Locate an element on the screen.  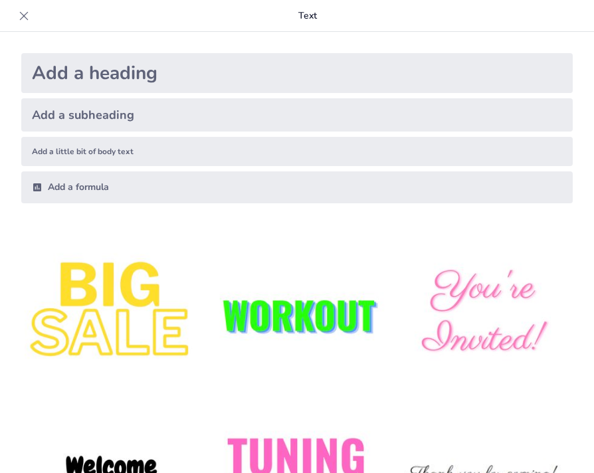
div: Add a little bit of body text is located at coordinates (297, 152).